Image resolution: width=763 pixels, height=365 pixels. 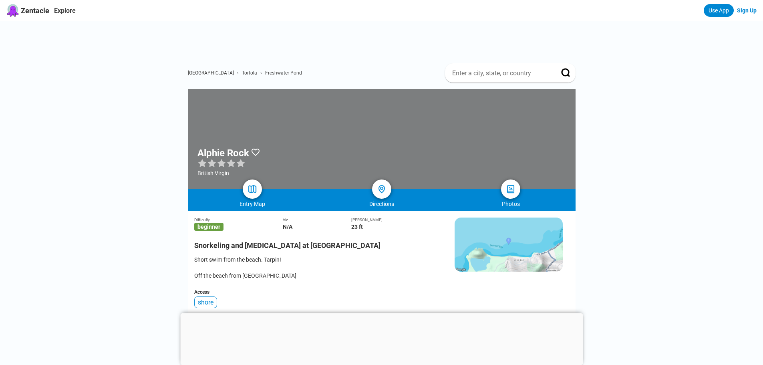 What do you see at coordinates (381, 189) in the screenshot?
I see `img: directions` at bounding box center [381, 189].